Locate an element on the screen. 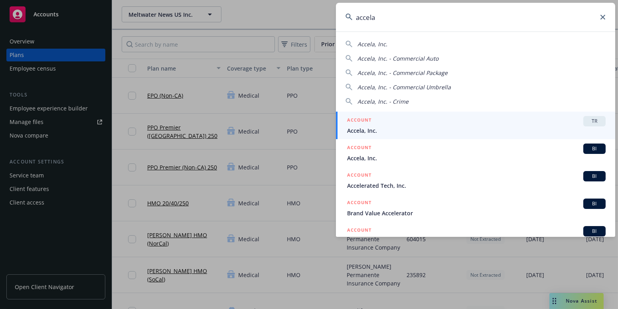  span: Accela, Inc. - Commercial Package is located at coordinates (403, 73).